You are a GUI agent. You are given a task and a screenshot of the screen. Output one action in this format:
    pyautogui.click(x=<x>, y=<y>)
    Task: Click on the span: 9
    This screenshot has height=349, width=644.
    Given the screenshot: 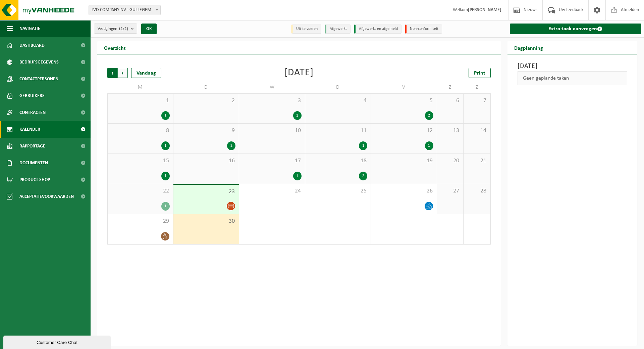 What is the action you would take?
    pyautogui.click(x=207, y=131)
    